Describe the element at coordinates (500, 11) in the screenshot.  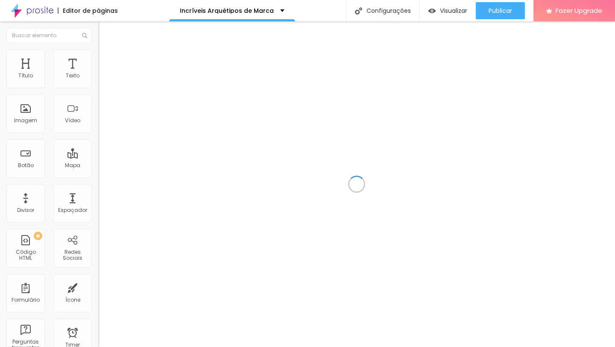
I see `span: Publicar` at that location.